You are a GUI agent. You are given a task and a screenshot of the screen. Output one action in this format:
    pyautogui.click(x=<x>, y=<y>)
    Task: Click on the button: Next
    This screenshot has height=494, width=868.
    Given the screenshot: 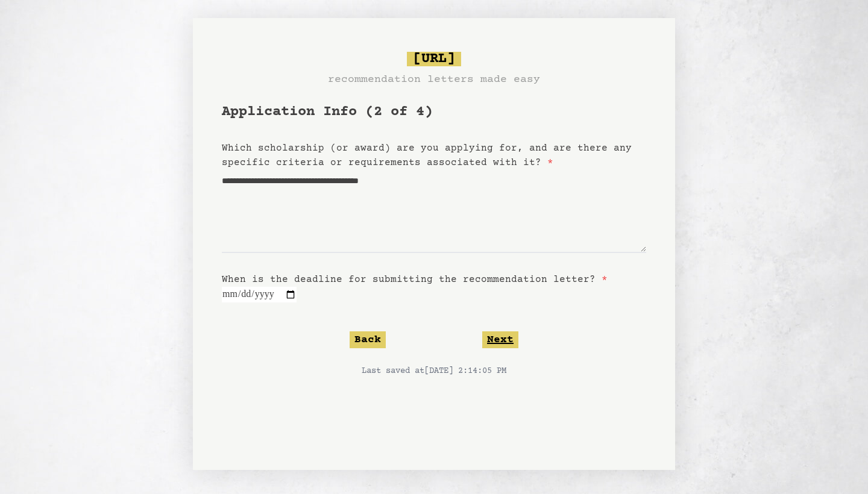 What is the action you would take?
    pyautogui.click(x=500, y=339)
    